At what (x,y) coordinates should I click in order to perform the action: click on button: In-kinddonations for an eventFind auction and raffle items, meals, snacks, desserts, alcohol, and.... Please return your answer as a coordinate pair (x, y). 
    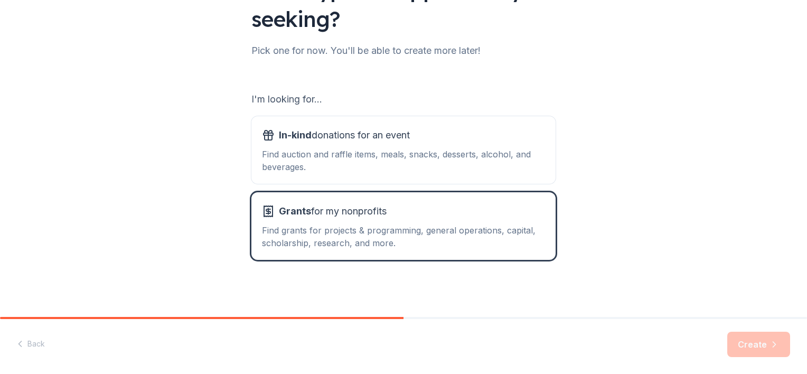
    Looking at the image, I should click on (404, 150).